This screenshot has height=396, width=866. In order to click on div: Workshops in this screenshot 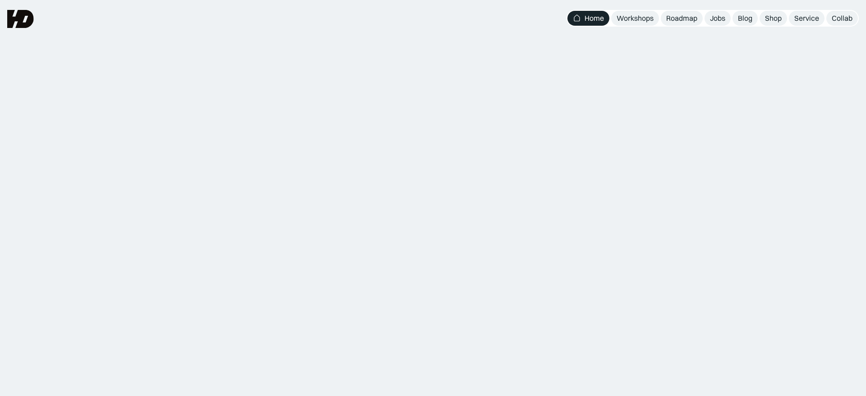, I will do `click(635, 18)`.